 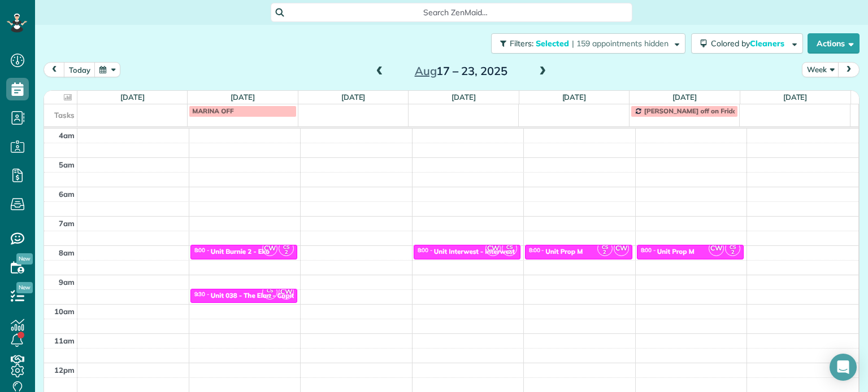 What do you see at coordinates (747, 43) in the screenshot?
I see `button: Colored byCleaners` at bounding box center [747, 43].